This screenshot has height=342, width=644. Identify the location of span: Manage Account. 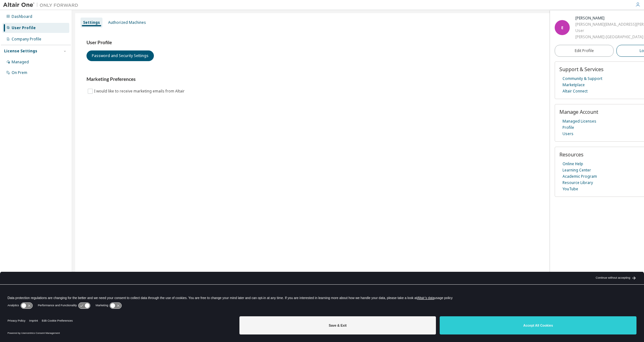
(579, 112).